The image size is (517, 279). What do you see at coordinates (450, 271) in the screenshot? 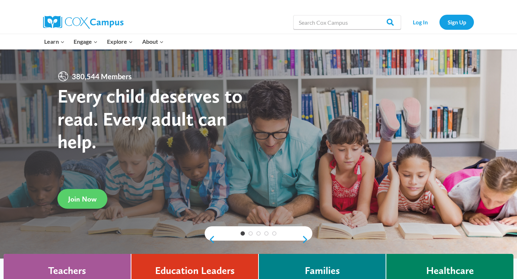
I see `h4: Healthcare` at bounding box center [450, 271].